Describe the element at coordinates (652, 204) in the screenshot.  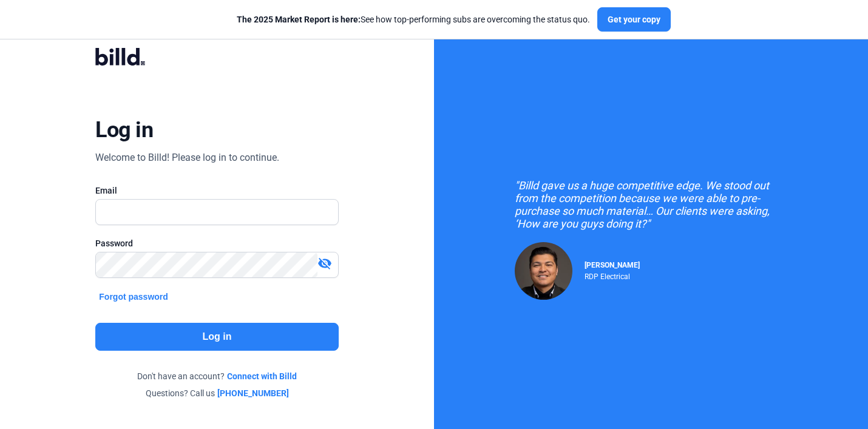
I see `div: "Billd gave us a huge competitive edge. We stood out from the competition because we were able to...` at that location.